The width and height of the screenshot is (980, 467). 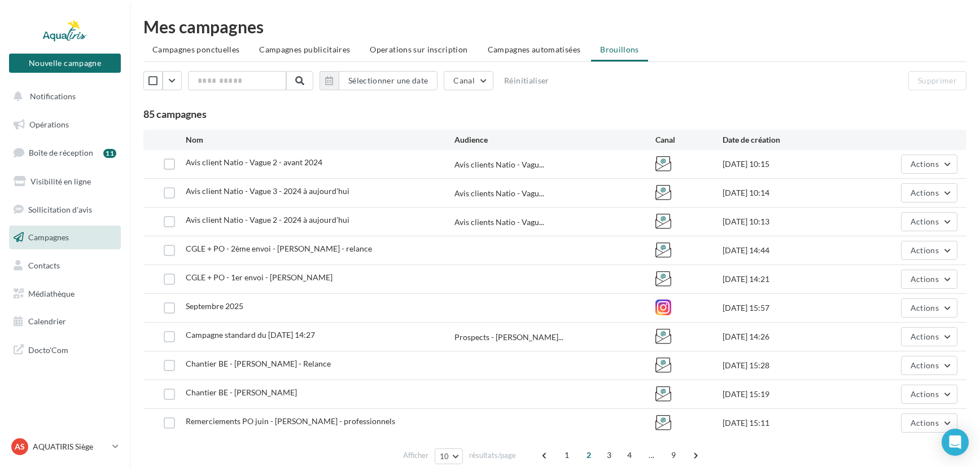 I want to click on span: Contacts, so click(x=44, y=265).